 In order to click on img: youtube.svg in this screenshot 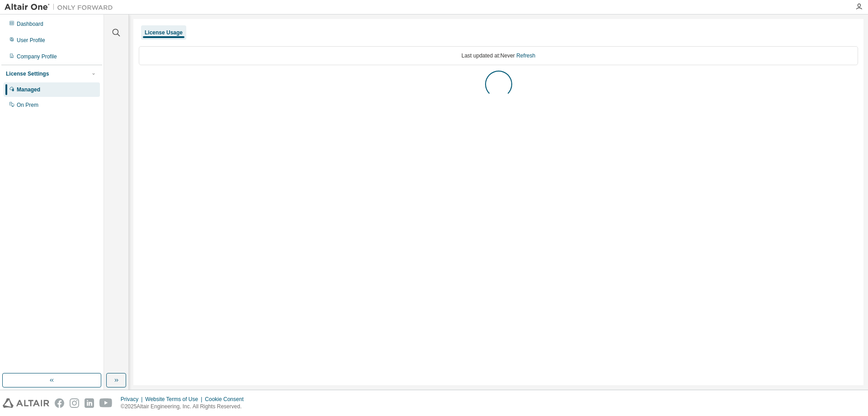, I will do `click(105, 403)`.